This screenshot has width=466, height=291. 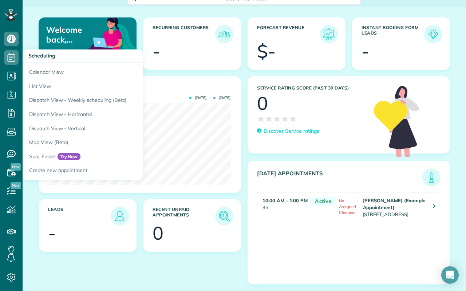 I want to click on img: icon_todays_appointments-901f7ab196bb0bea1936b74009e4eb5ffbc2d2711fa7634e0d609ed5ef32b18b.png, so click(x=431, y=178).